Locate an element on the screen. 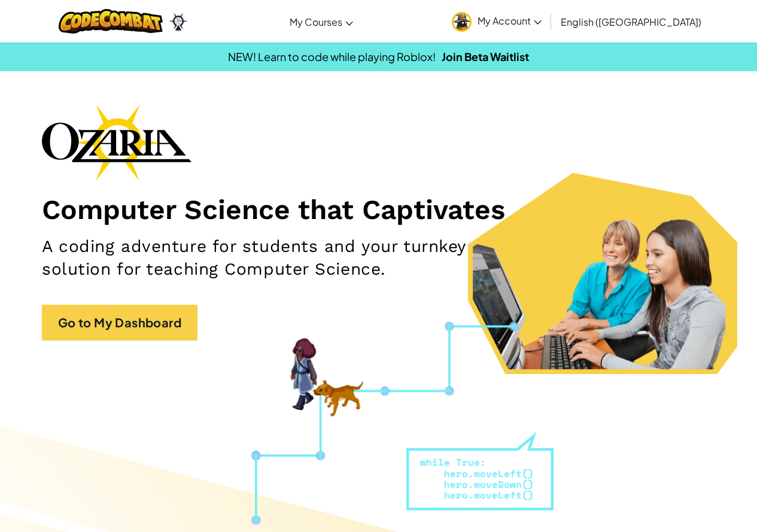 The width and height of the screenshot is (757, 532). a: My Courses is located at coordinates (321, 22).